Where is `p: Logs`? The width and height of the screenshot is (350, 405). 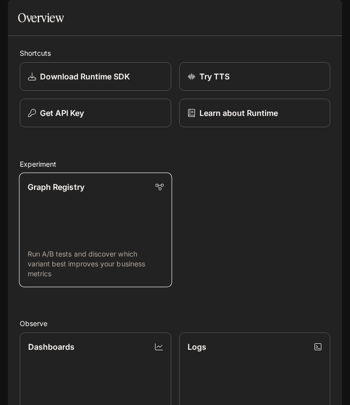
p: Logs is located at coordinates (197, 347).